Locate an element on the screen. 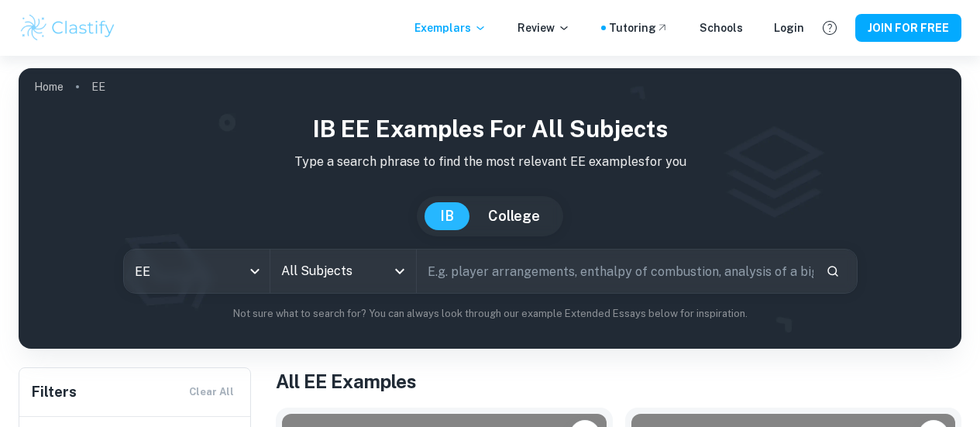 This screenshot has height=427, width=980. p: Type a search phrase to find the most relevant EE examples for you is located at coordinates (490, 162).